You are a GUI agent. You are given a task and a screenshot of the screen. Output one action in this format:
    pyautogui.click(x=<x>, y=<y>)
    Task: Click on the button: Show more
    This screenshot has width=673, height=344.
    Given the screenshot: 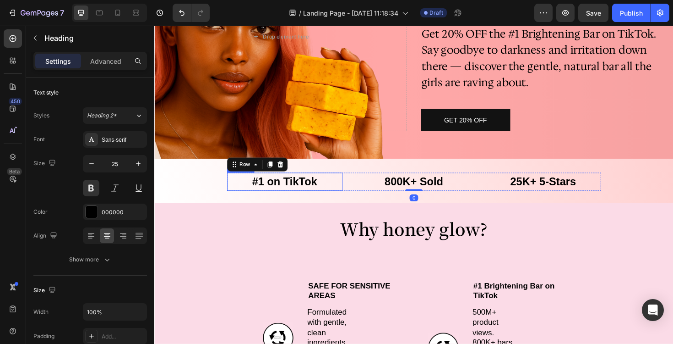 What is the action you would take?
    pyautogui.click(x=90, y=259)
    